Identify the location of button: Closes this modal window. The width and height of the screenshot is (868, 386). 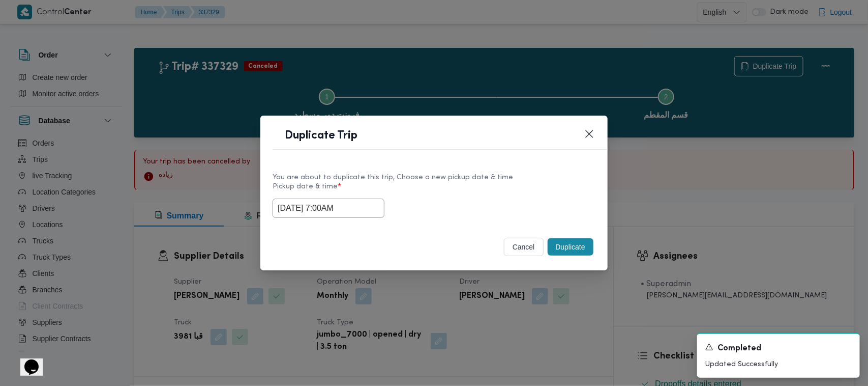
(589, 134).